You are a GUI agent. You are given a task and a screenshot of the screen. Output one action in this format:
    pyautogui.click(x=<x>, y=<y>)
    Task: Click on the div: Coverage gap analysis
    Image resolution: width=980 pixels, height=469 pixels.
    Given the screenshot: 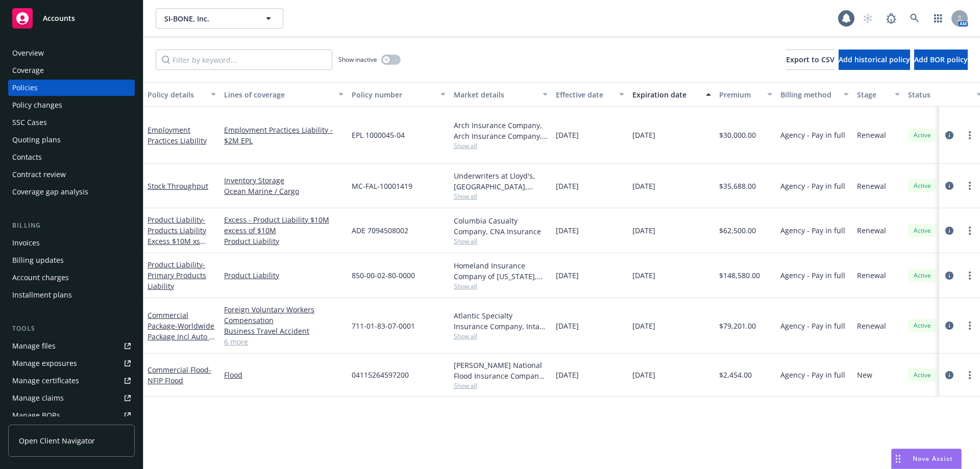 What is the action you would take?
    pyautogui.click(x=50, y=192)
    